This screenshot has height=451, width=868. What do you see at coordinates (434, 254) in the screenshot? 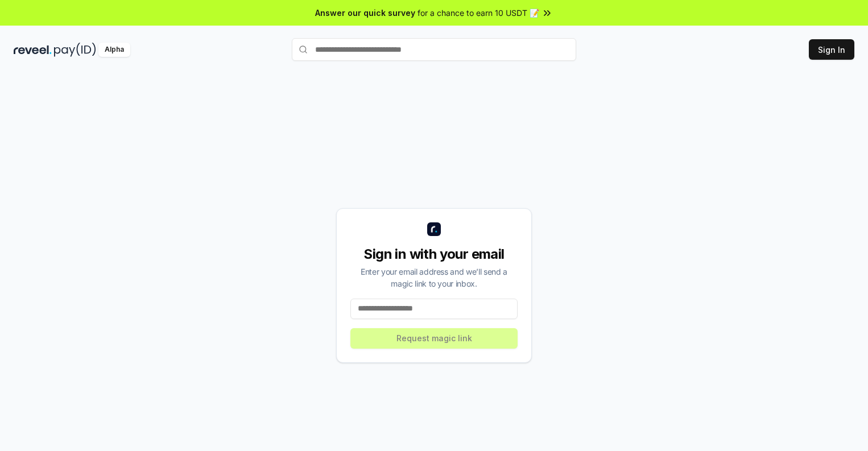
I see `div: Sign in with your email` at bounding box center [434, 254].